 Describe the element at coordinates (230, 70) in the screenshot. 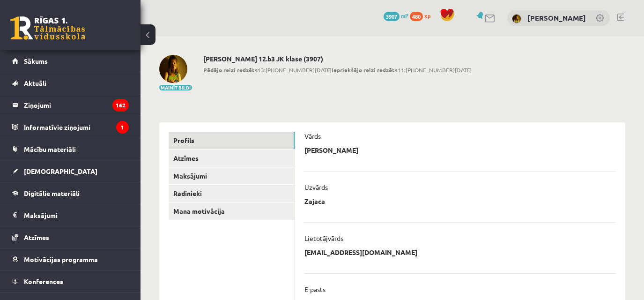

I see `b: Pēdējo reizi redzēts` at that location.